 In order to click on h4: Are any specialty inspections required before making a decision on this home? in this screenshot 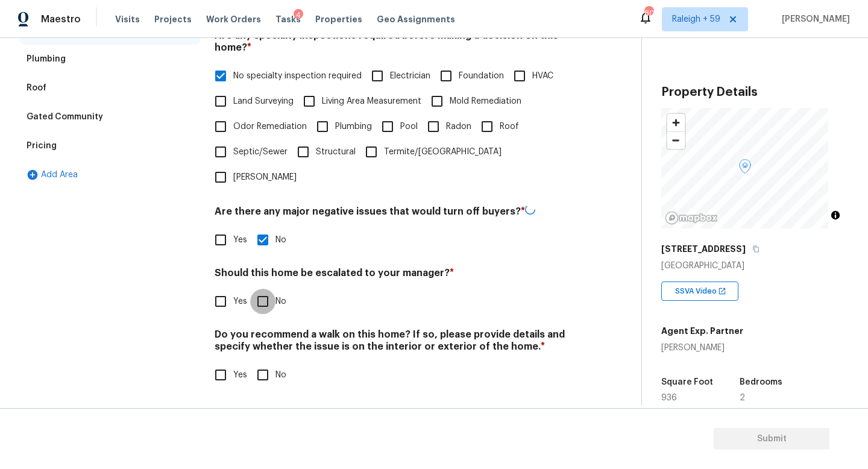, I will do `click(394, 44)`.